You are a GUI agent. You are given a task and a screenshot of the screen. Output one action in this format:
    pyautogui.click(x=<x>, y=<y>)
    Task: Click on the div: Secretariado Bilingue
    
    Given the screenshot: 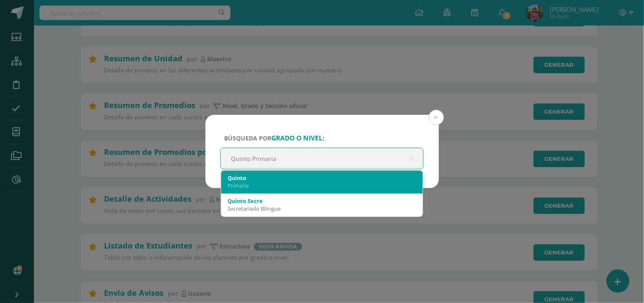 What is the action you would take?
    pyautogui.click(x=322, y=208)
    